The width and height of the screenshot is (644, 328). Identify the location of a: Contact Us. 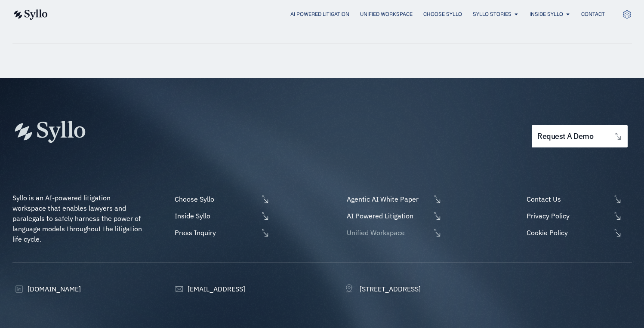
(578, 199).